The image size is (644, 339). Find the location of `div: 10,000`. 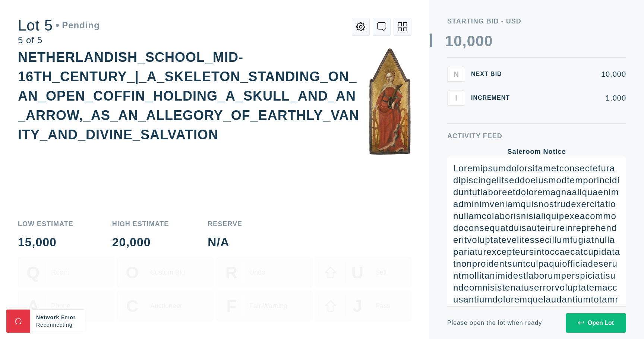

div: 10,000 is located at coordinates (574, 74).